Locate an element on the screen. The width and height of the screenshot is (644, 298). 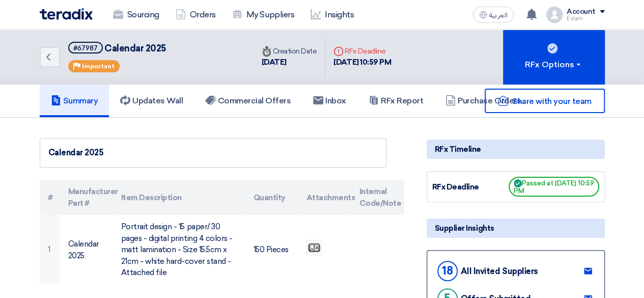
a: Orders is located at coordinates (196, 15).